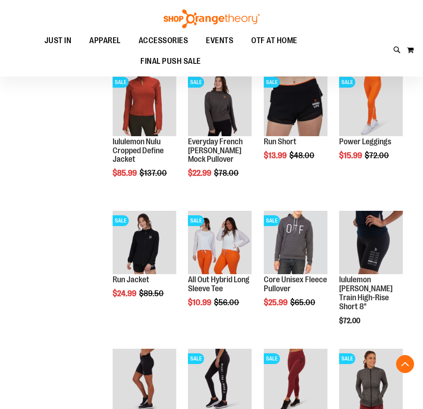 This screenshot has width=423, height=409. What do you see at coordinates (200, 173) in the screenshot?
I see `span: $22.99` at bounding box center [200, 173].